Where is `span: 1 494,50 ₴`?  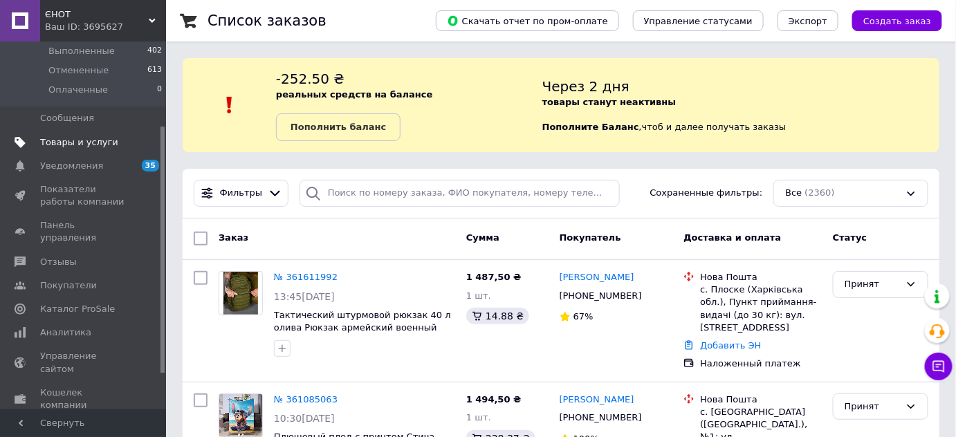 span: 1 494,50 ₴ is located at coordinates (493, 399).